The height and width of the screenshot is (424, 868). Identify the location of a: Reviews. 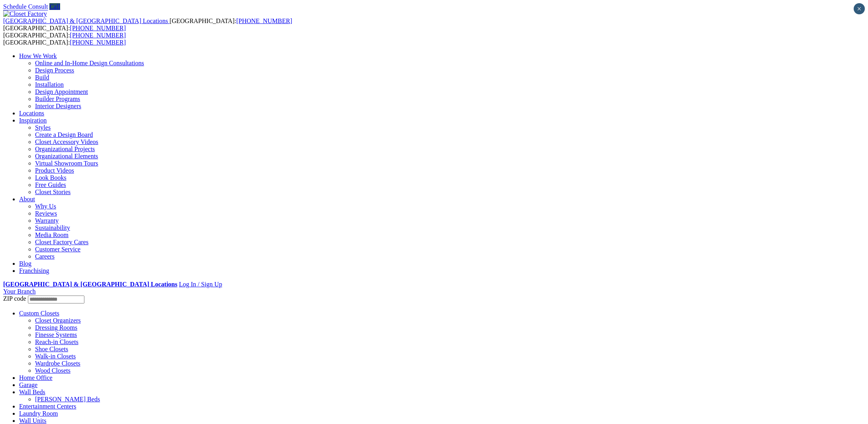
(46, 213).